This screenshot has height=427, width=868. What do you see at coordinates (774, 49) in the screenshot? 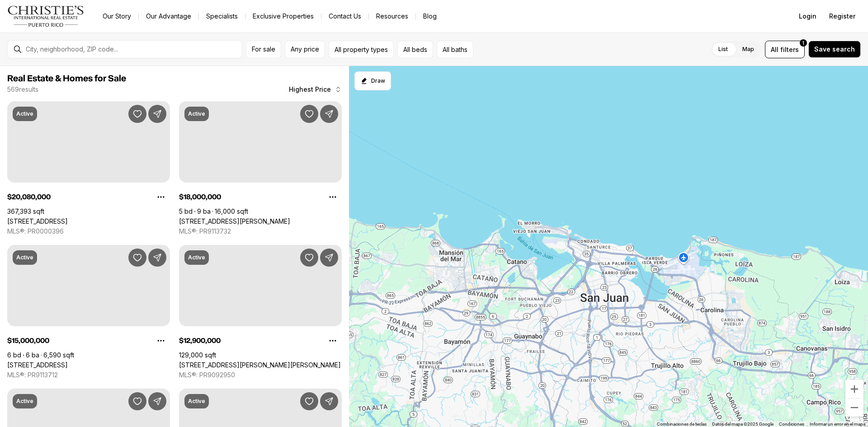
I see `span: All` at bounding box center [774, 49].